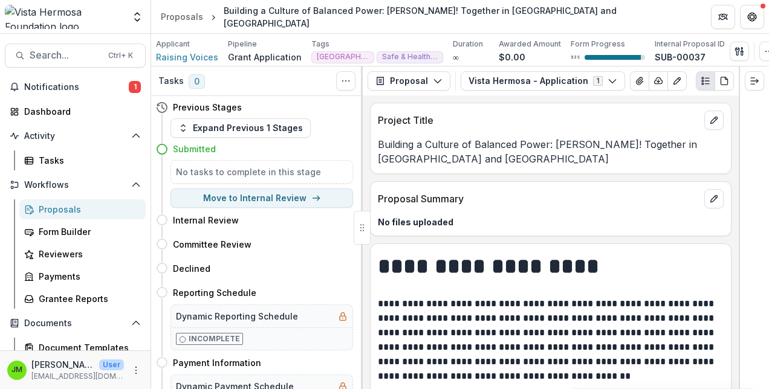 This screenshot has width=769, height=389. I want to click on p: Duration, so click(468, 44).